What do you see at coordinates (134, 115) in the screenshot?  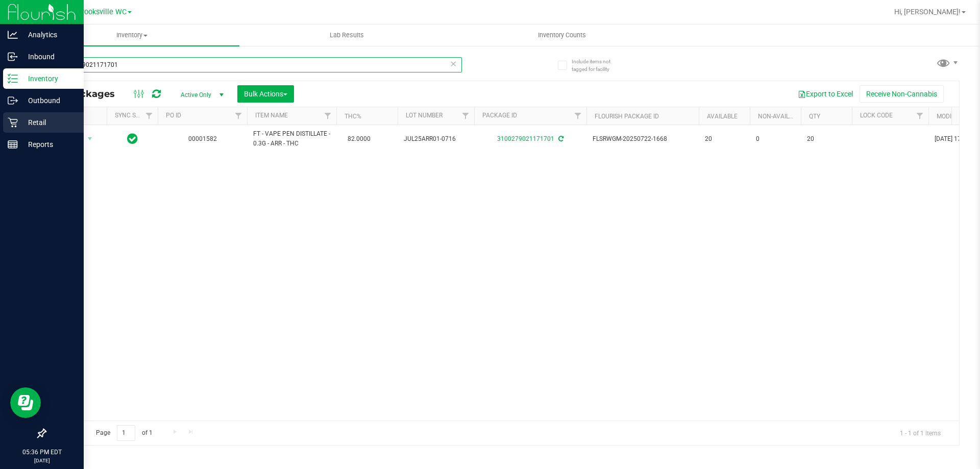 I see `a: Sync Status` at bounding box center [134, 115].